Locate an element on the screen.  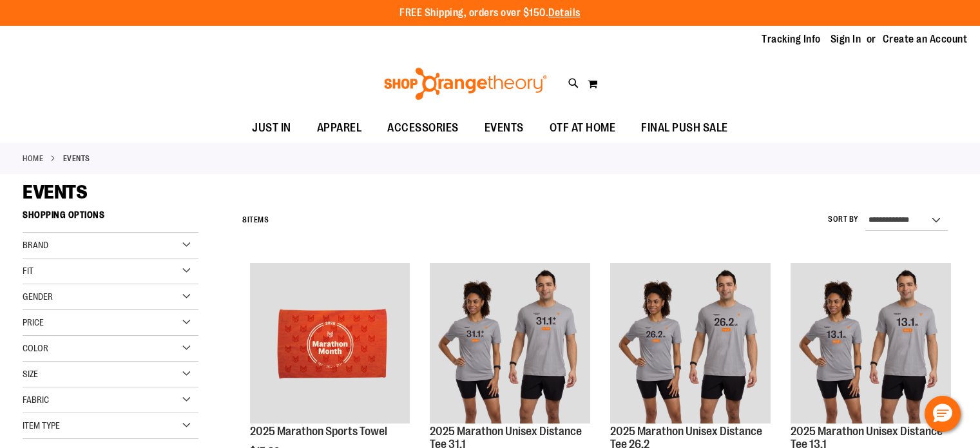
img: 2025 Marathon Unisex Distance Tee 13.1 is located at coordinates (870, 342).